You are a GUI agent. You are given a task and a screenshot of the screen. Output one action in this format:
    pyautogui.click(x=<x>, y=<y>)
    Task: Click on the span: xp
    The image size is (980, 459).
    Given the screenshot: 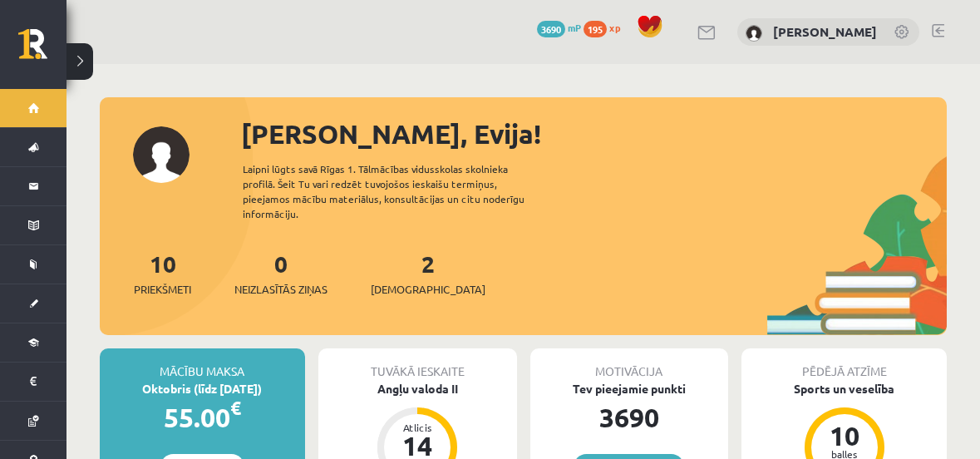 What is the action you would take?
    pyautogui.click(x=614, y=27)
    